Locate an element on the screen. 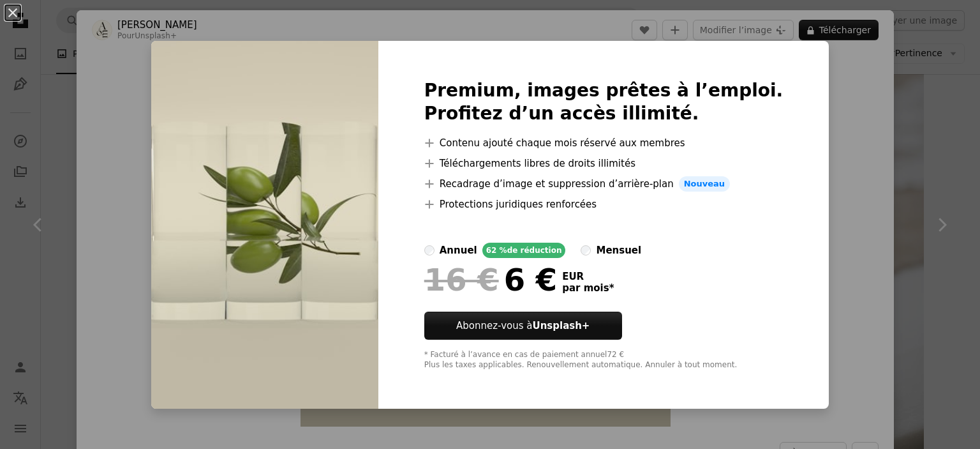  img: premium_photo-1701212776335-c0e7c02b4c10 is located at coordinates (265, 224).